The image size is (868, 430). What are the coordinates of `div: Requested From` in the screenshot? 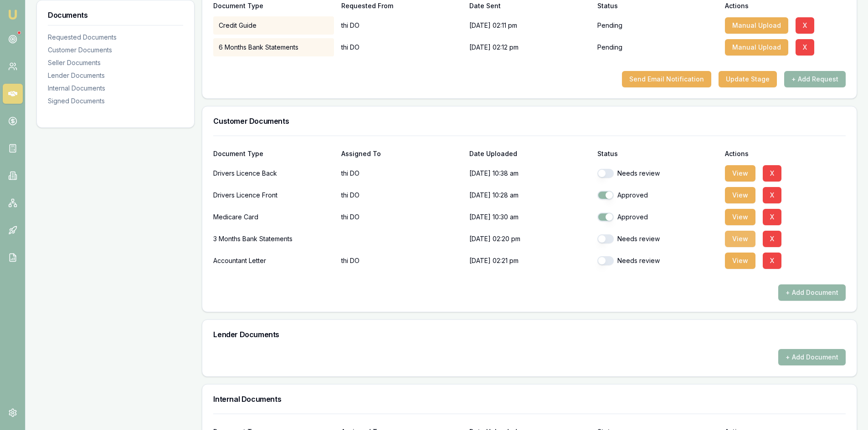 It's located at (402, 6).